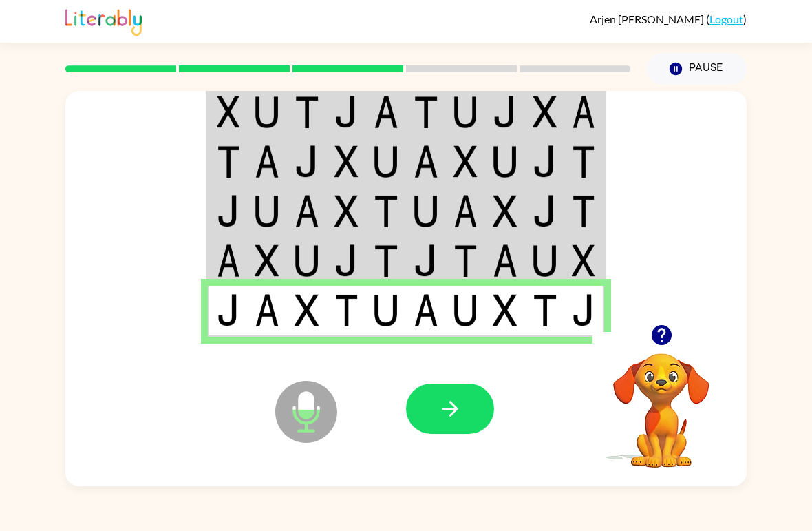  I want to click on video: Your browser must support playing .mp4 files to use Literably. Please try using another browser., so click(661, 401).